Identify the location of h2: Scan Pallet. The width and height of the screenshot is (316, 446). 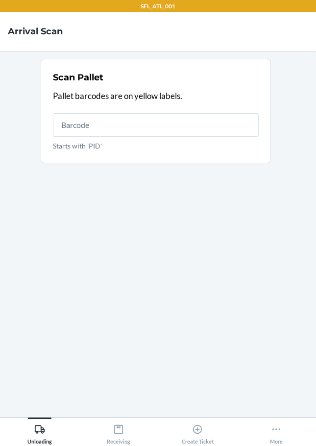
(78, 77).